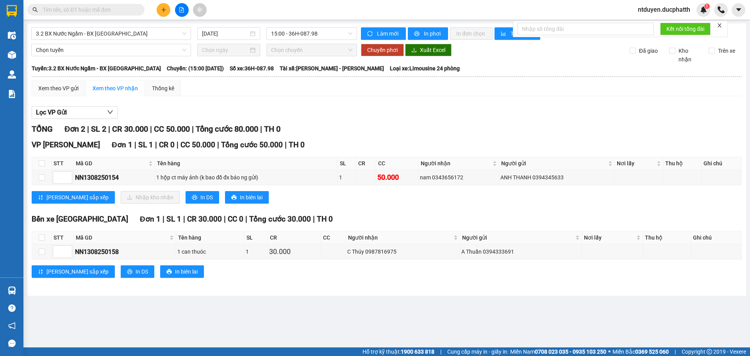  Describe the element at coordinates (115, 177) in the screenshot. I see `td: NN1308250154` at that location.